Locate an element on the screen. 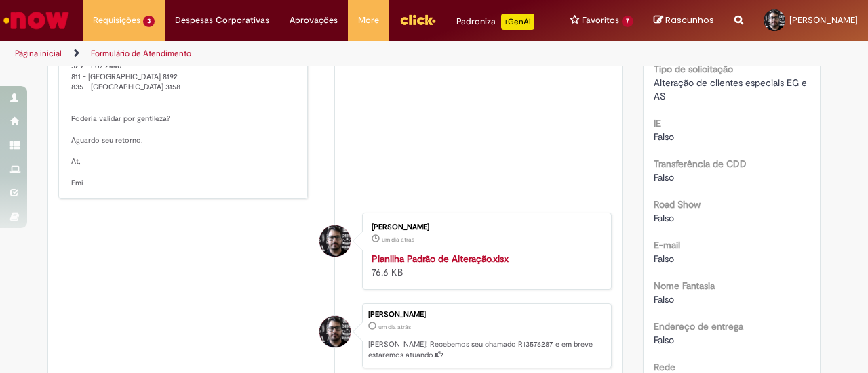  span: Requisições is located at coordinates (116, 21).